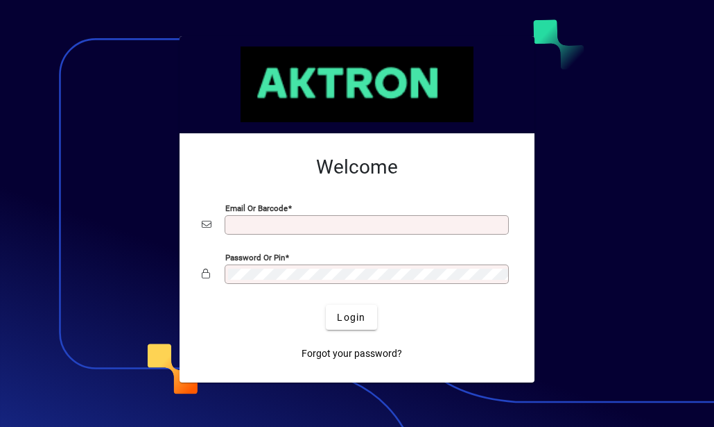 The image size is (714, 427). Describe the element at coordinates (352, 353) in the screenshot. I see `span: Forgot your password?` at that location.